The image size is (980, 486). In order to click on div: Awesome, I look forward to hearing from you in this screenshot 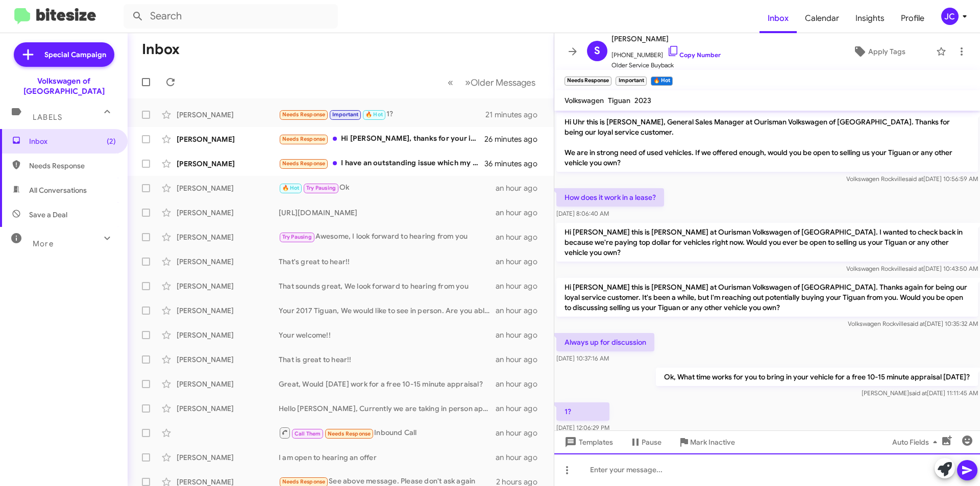, I will do `click(387, 237)`.